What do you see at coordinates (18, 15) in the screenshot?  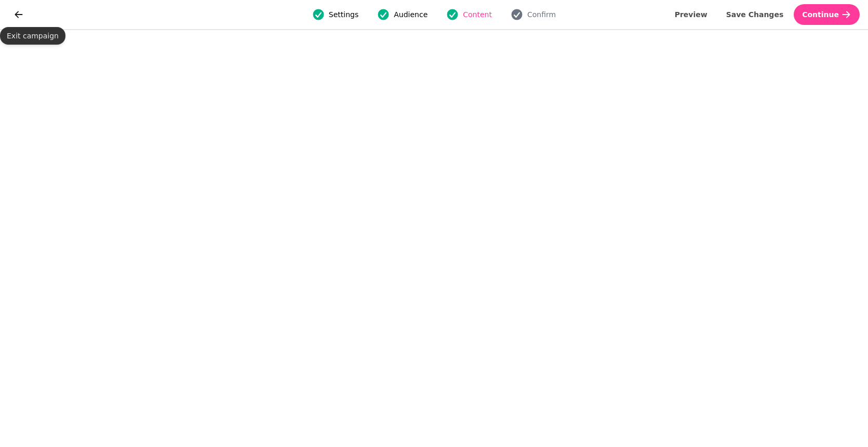 I see `button: go back` at bounding box center [18, 15].